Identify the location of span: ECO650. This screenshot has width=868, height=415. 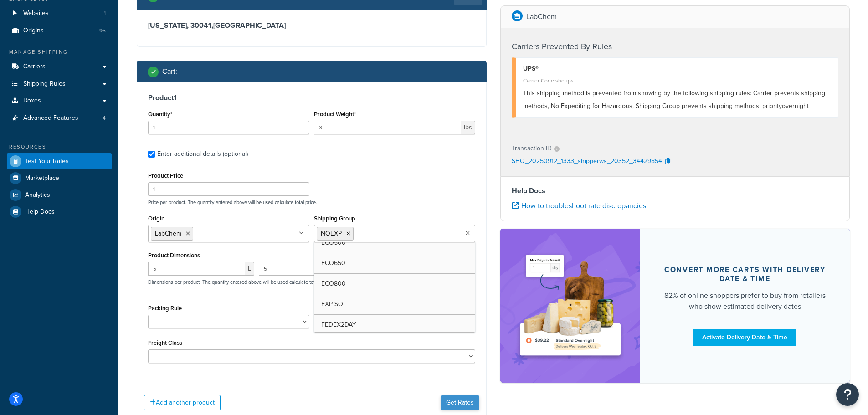
(333, 263).